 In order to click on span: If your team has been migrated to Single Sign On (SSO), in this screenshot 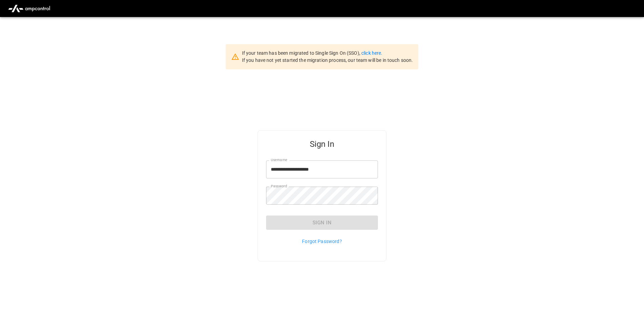, I will do `click(302, 53)`.